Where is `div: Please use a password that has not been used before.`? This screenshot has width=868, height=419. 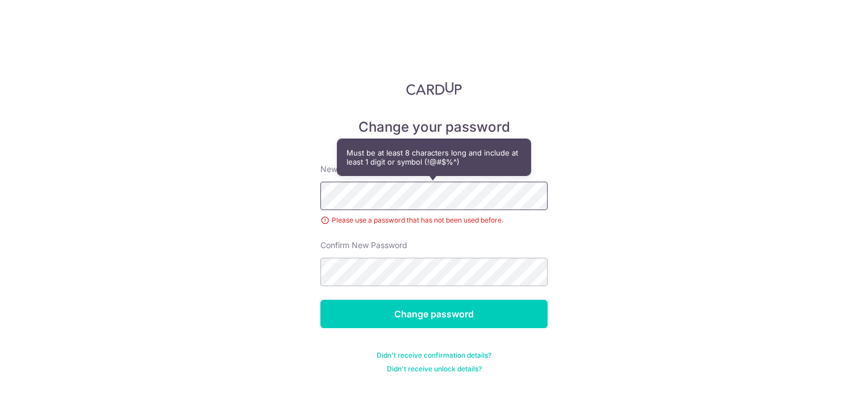 div: Please use a password that has not been used before. is located at coordinates (434, 220).